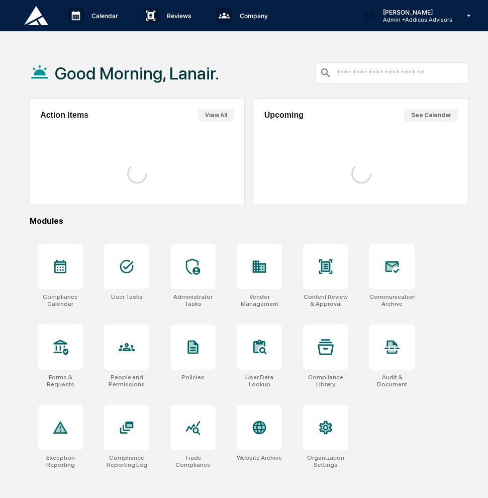 Image resolution: width=488 pixels, height=498 pixels. Describe the element at coordinates (284, 115) in the screenshot. I see `h2: Upcoming` at that location.